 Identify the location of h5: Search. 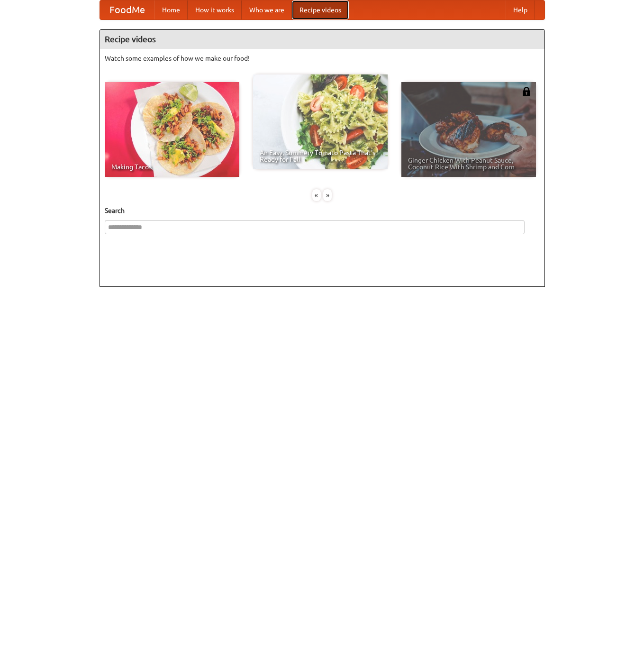
(322, 211).